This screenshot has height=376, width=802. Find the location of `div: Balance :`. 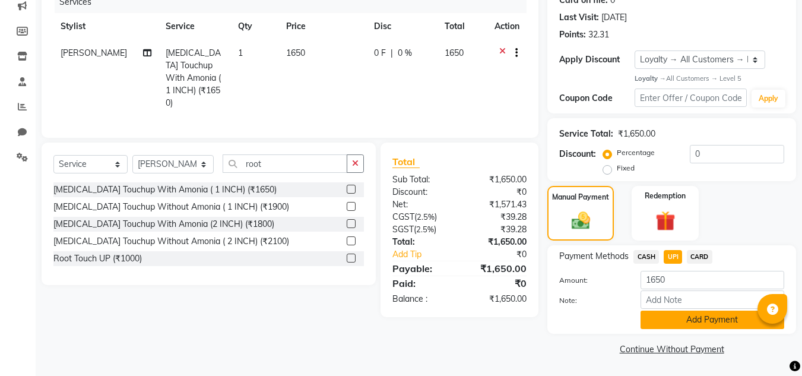

div: Balance : is located at coordinates (422, 299).